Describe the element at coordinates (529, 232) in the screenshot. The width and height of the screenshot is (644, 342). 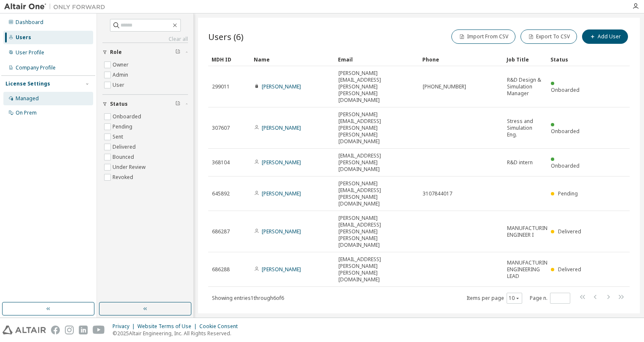
I see `span: MANUFACTURING ENGINEER I` at that location.